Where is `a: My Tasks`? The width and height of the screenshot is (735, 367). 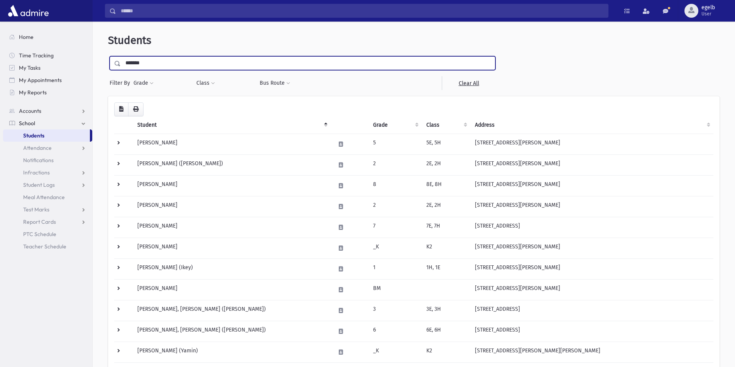 a: My Tasks is located at coordinates (47, 68).